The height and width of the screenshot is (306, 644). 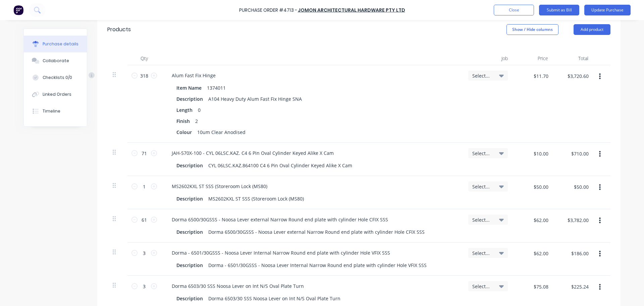 What do you see at coordinates (200, 110) in the screenshot?
I see `div: 0` at bounding box center [200, 110].